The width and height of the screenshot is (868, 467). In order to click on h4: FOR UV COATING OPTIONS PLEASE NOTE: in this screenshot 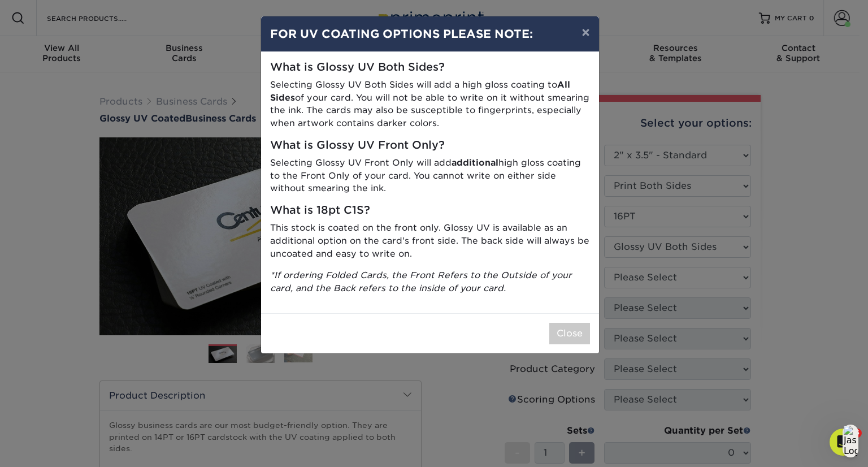, I will do `click(430, 34)`.